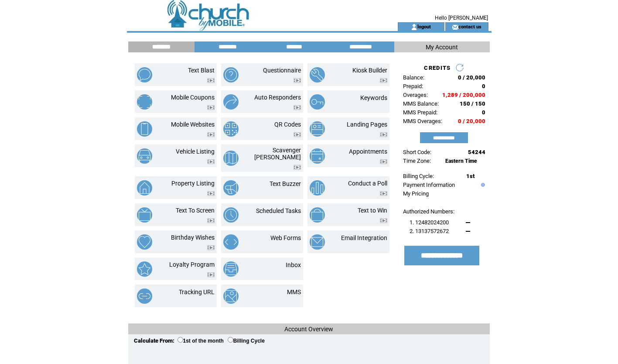  What do you see at coordinates (424, 26) in the screenshot?
I see `a: logout` at bounding box center [424, 26].